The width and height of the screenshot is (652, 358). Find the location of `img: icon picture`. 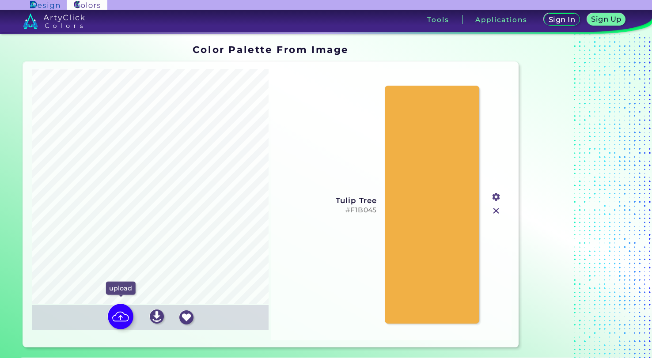

img: icon picture is located at coordinates (121, 317).